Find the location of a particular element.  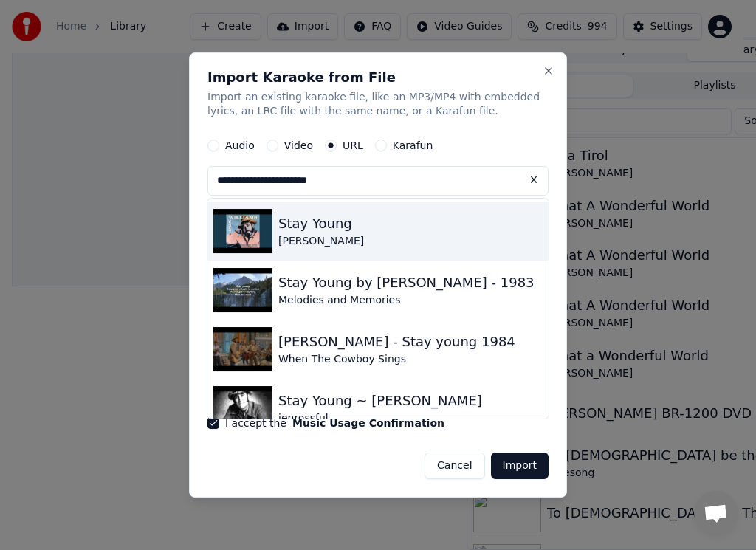

div: Stay Young is located at coordinates (321, 224).